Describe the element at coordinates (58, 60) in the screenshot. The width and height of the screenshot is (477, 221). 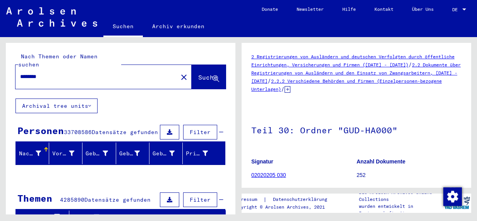
I see `mat-label: Nach Themen oder Namen suchen` at that location.